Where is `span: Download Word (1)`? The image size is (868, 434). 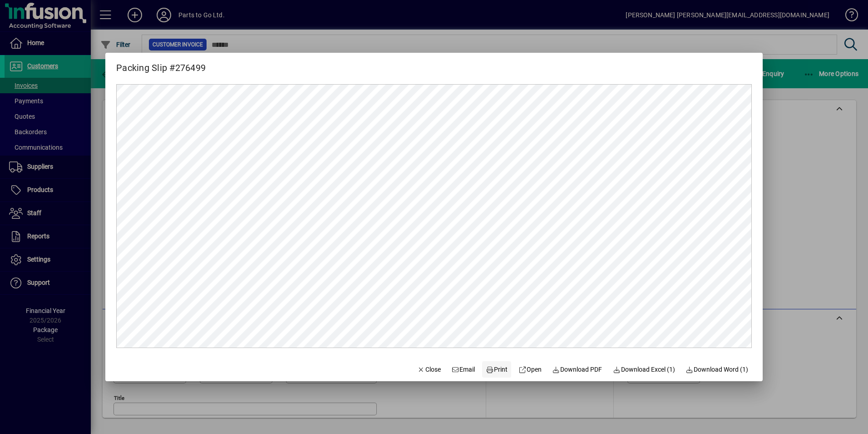
span: Download Word (1) is located at coordinates (717, 369).